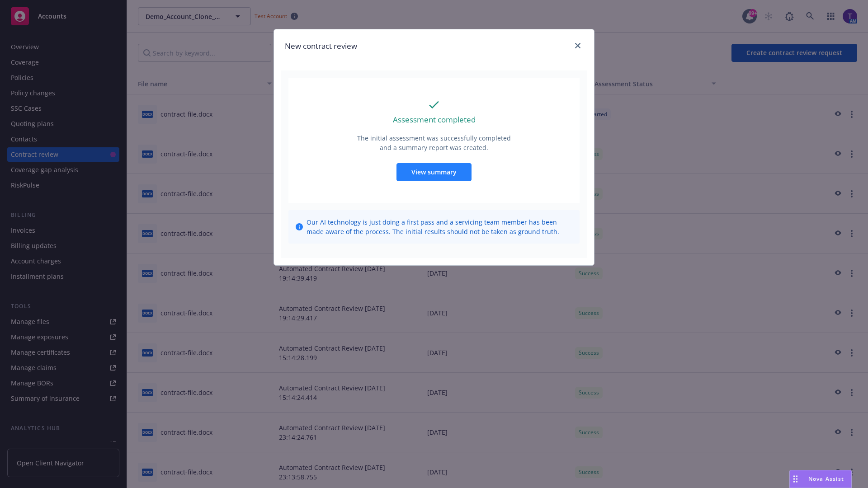 Image resolution: width=868 pixels, height=488 pixels. Describe the element at coordinates (434, 120) in the screenshot. I see `p: Assessment completed` at that location.